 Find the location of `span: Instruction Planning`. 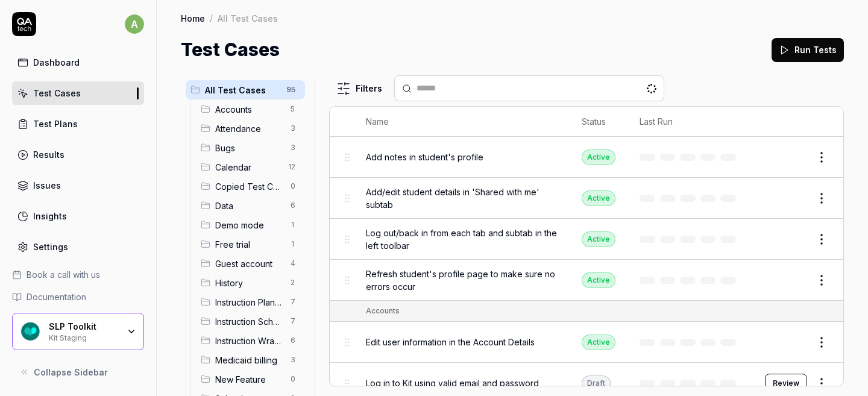

span: Instruction Planning is located at coordinates (249, 302).